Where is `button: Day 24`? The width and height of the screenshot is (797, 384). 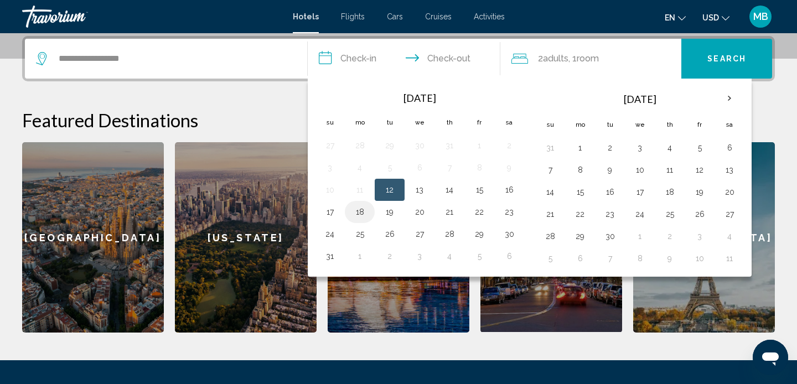 button: Day 24 is located at coordinates (330, 234).